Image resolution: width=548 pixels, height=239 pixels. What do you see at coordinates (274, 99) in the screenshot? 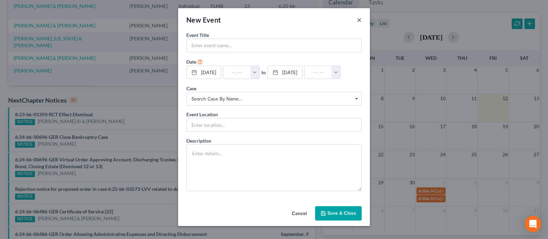
I see `span: Search case by name...` at bounding box center [274, 99].